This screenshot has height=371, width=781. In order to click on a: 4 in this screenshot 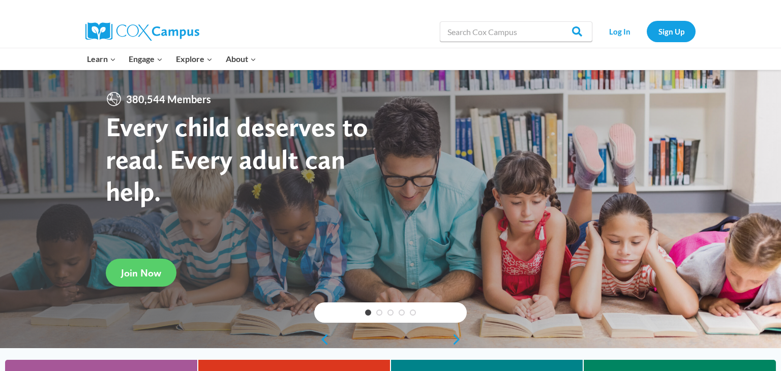, I will do `click(402, 313)`.